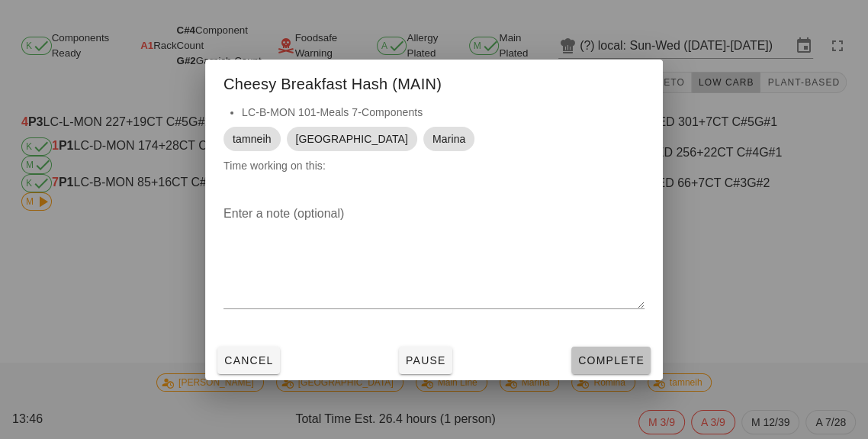 The width and height of the screenshot is (868, 439). I want to click on div: Time working on this:, so click(434, 147).